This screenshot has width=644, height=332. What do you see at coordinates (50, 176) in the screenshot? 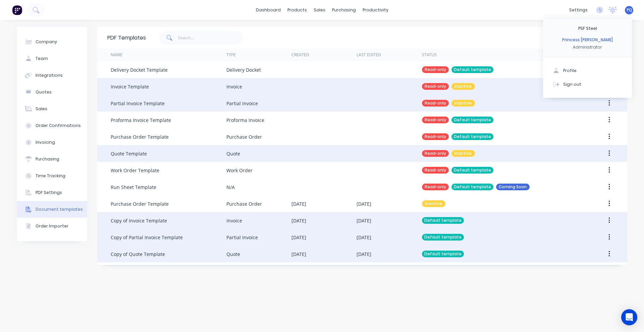
I see `div: Time Tracking` at bounding box center [50, 176].